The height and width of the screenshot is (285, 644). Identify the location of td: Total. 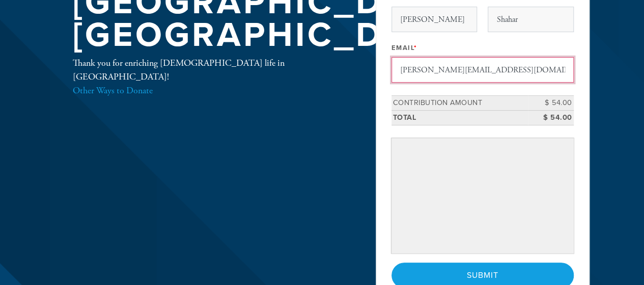
(459, 117).